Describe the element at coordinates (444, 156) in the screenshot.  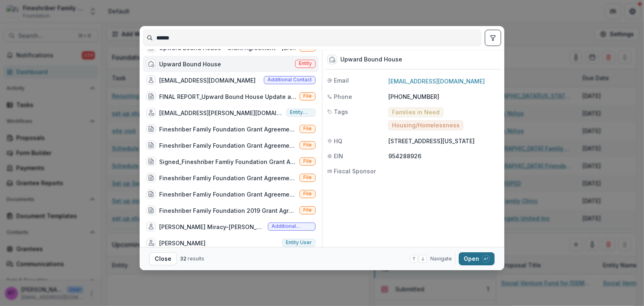
I see `p: 954288926` at that location.